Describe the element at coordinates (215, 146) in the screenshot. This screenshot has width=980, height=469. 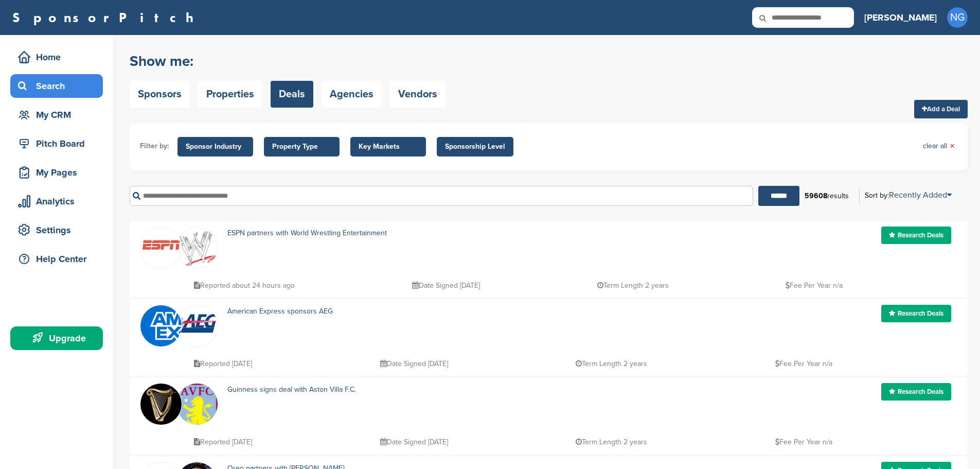
I see `span: Sponsor Industry` at that location.